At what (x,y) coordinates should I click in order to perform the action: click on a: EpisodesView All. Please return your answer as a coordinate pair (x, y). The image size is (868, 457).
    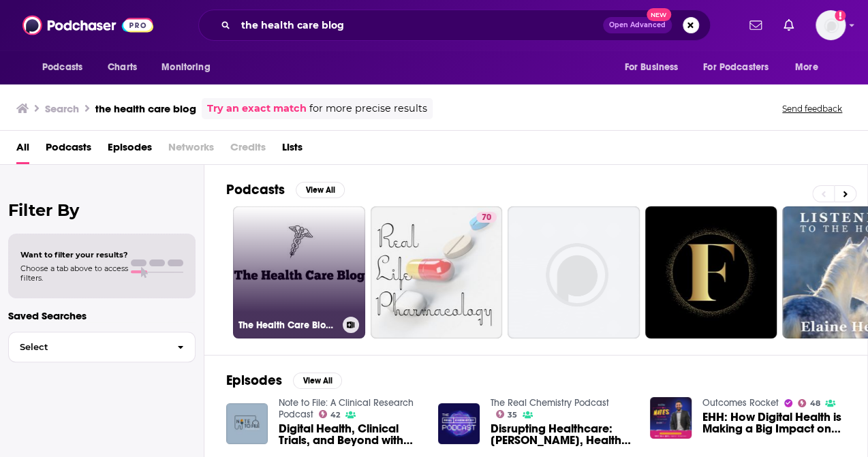
    Looking at the image, I should click on (284, 380).